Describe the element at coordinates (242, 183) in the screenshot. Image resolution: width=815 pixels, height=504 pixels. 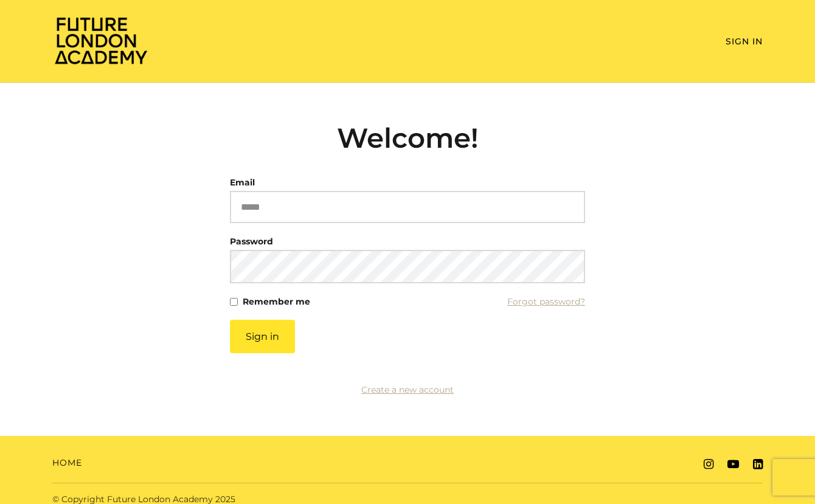
I see `label: Email` at that location.